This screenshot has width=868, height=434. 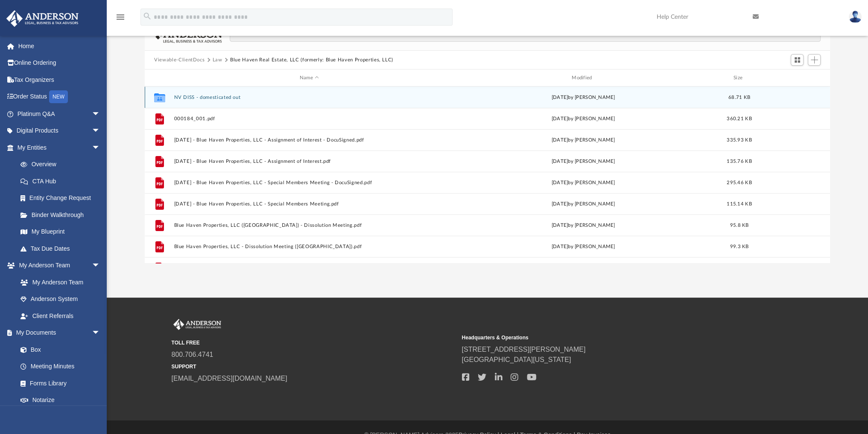 What do you see at coordinates (311, 60) in the screenshot?
I see `button: Blue Haven Real Estate, LLC (formerly: Blue Haven Properties, LLC)` at bounding box center [311, 60].